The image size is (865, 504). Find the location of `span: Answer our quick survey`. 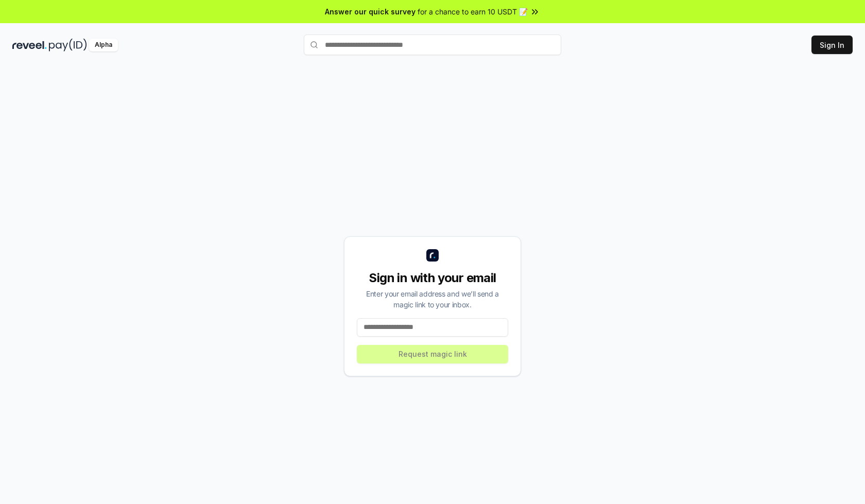

span: Answer our quick survey is located at coordinates (370, 12).